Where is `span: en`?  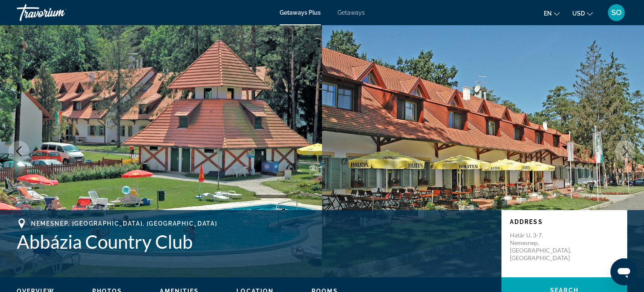 span: en is located at coordinates (547, 14).